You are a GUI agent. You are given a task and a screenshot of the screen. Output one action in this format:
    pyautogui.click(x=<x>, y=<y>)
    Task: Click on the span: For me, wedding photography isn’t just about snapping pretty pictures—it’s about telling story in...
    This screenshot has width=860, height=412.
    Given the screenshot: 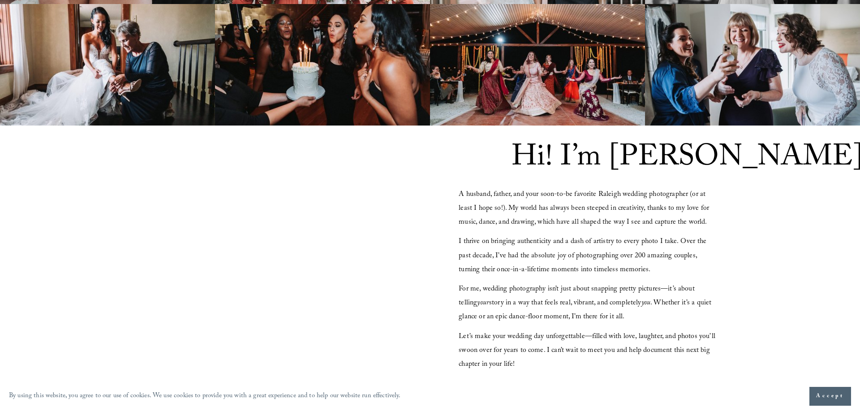 What is the action you would take?
    pyautogui.click(x=586, y=303)
    